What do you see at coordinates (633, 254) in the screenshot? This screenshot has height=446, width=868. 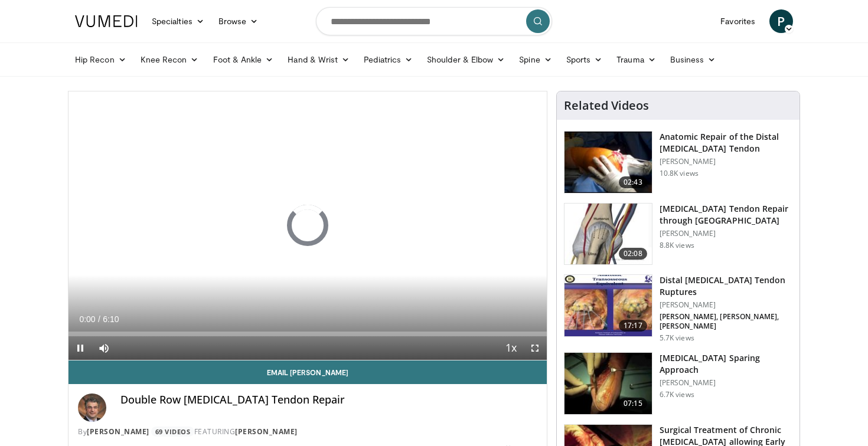 I see `span: 02:08` at bounding box center [633, 254].